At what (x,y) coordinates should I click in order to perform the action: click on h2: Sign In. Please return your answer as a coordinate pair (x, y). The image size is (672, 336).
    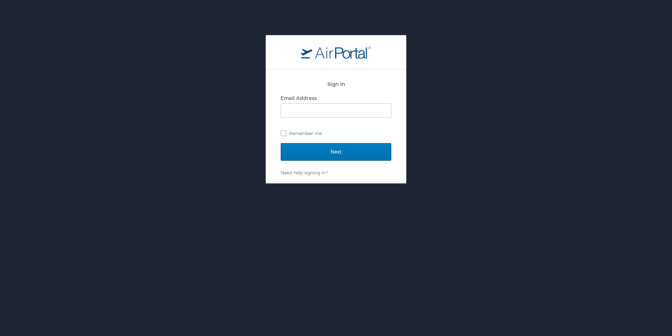
    Looking at the image, I should click on (336, 84).